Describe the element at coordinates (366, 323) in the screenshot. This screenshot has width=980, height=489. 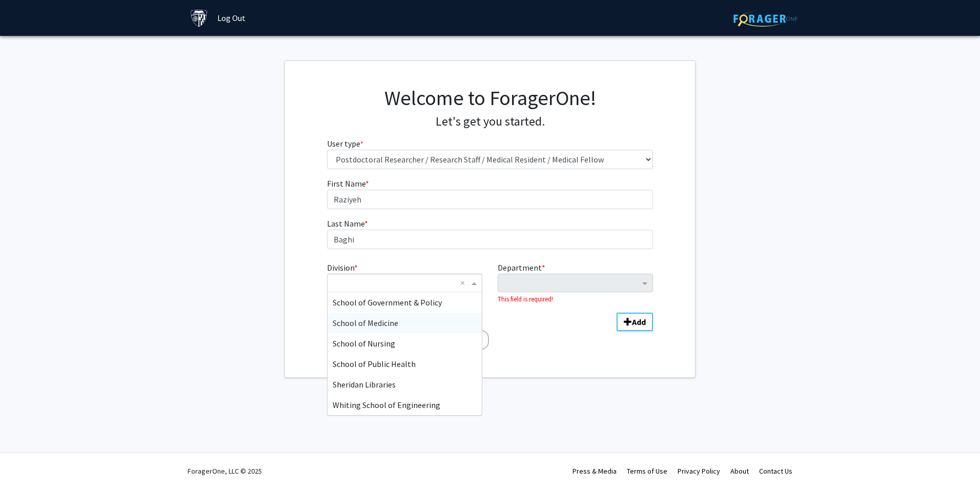
I see `span: School of Medicine` at that location.